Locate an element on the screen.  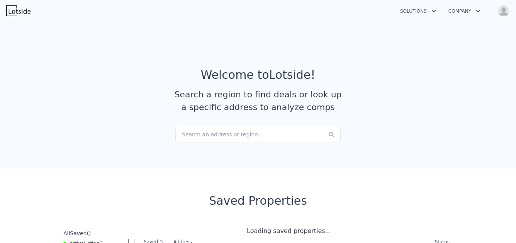
div: Search a region to find deals or look up a specific address to analyze comps is located at coordinates (258, 101).